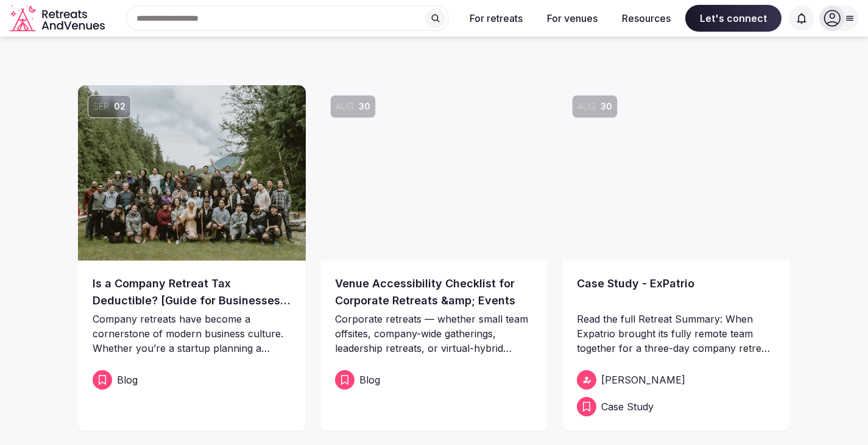 Image resolution: width=868 pixels, height=445 pixels. Describe the element at coordinates (572, 18) in the screenshot. I see `button: For venues` at that location.